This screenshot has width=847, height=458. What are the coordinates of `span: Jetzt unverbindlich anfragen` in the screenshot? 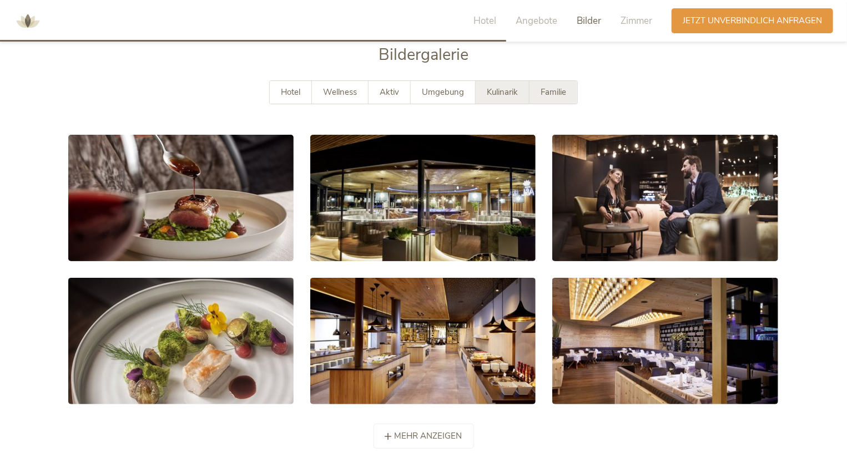 It's located at (752, 21).